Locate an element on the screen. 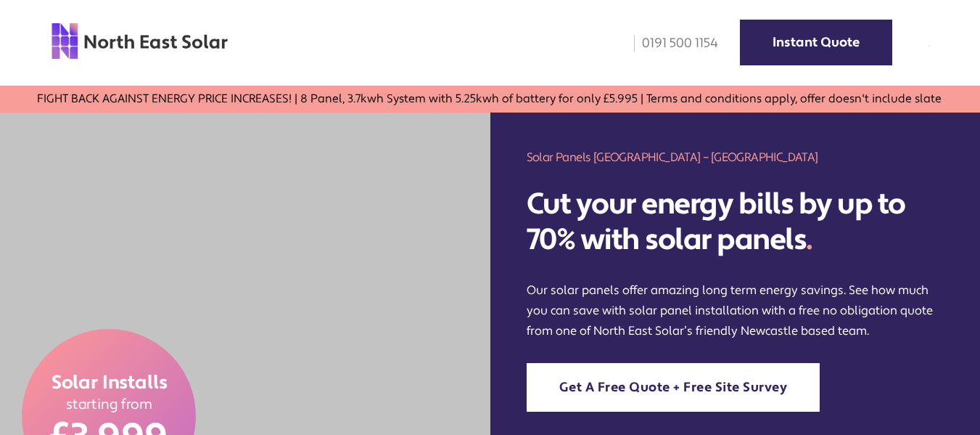  img: menu icon is located at coordinates (929, 46).